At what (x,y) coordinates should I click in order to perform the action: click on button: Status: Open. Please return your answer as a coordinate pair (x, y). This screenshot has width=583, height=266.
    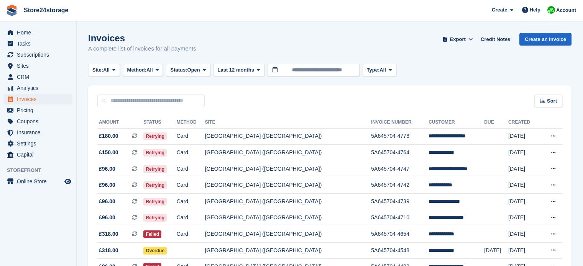
    Looking at the image, I should click on (188, 70).